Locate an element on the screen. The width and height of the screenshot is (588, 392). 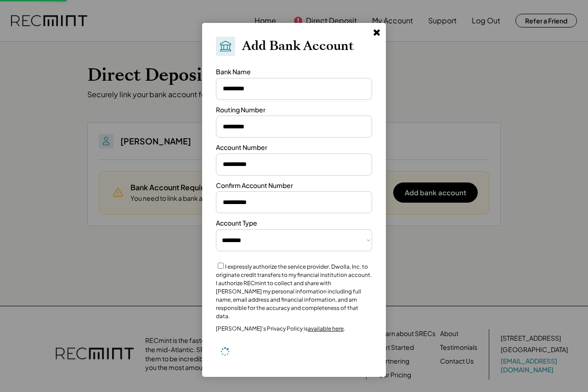
label: I expressly authorize the service provider, Dwolla, Inc. to originate credit transfers to my fina... is located at coordinates (293, 291).